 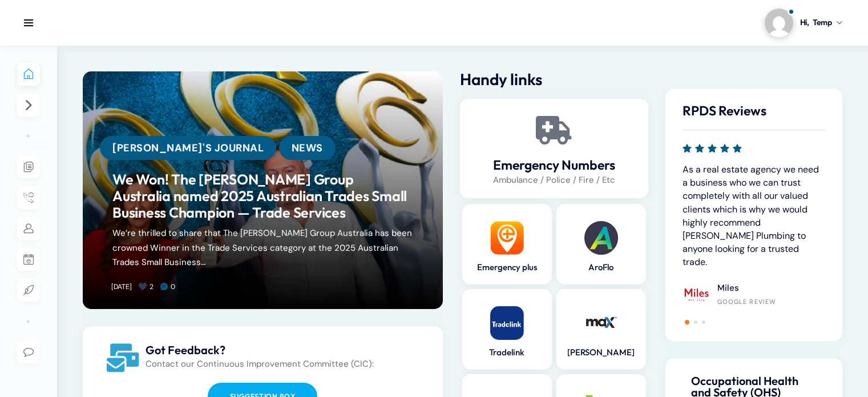 What do you see at coordinates (687, 322) in the screenshot?
I see `span: Go to slide 1` at bounding box center [687, 322].